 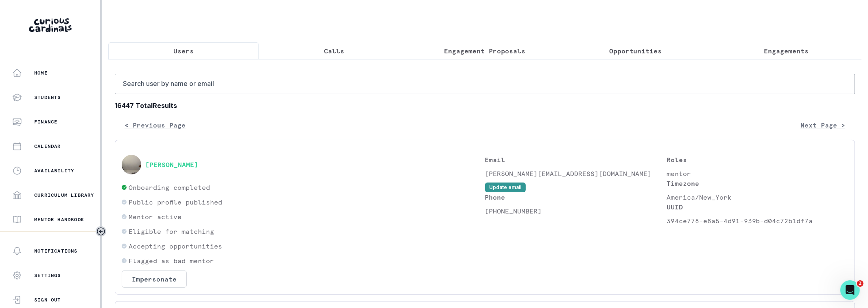 I want to click on p: Public profile published, so click(x=175, y=202).